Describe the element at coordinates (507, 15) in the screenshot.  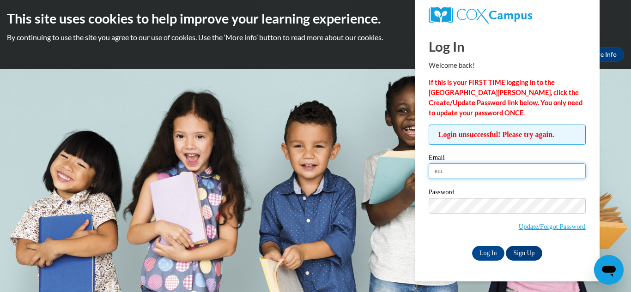
I see `a: COX Campus` at that location.